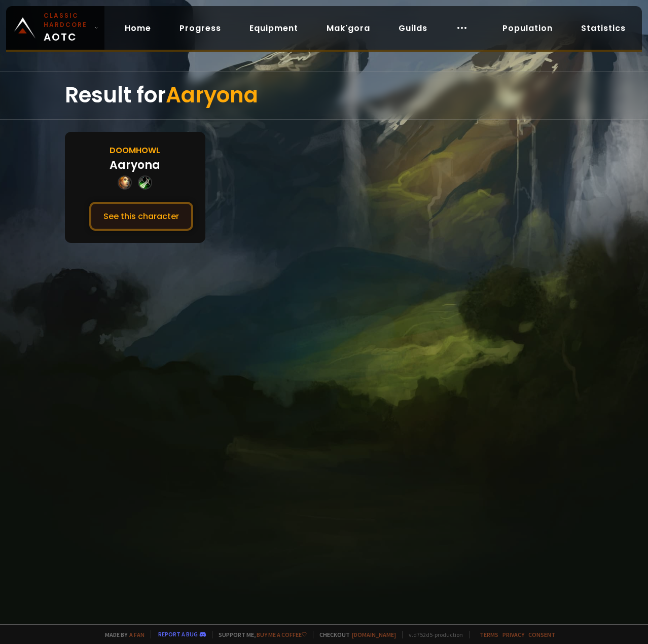 This screenshot has height=644, width=648. I want to click on span: Made by, so click(122, 634).